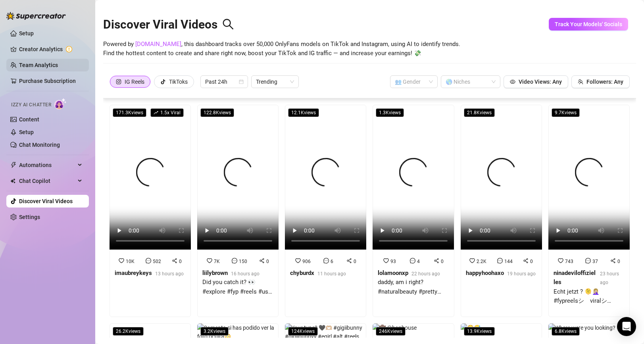 This screenshot has height=344, width=644. I want to click on span: tik-tok, so click(163, 82).